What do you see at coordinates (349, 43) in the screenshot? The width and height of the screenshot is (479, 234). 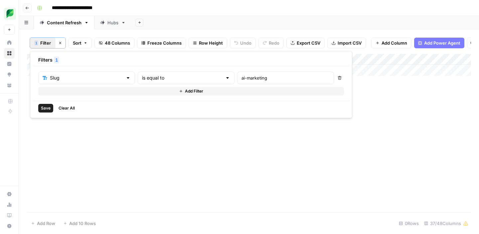 I see `span: Import CSV` at bounding box center [349, 43].